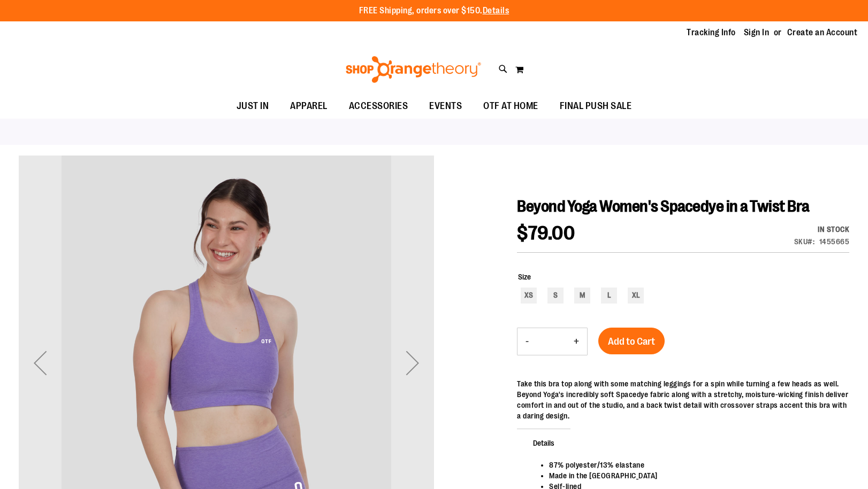  What do you see at coordinates (413, 70) in the screenshot?
I see `img: Shop Orangetheory` at bounding box center [413, 70].